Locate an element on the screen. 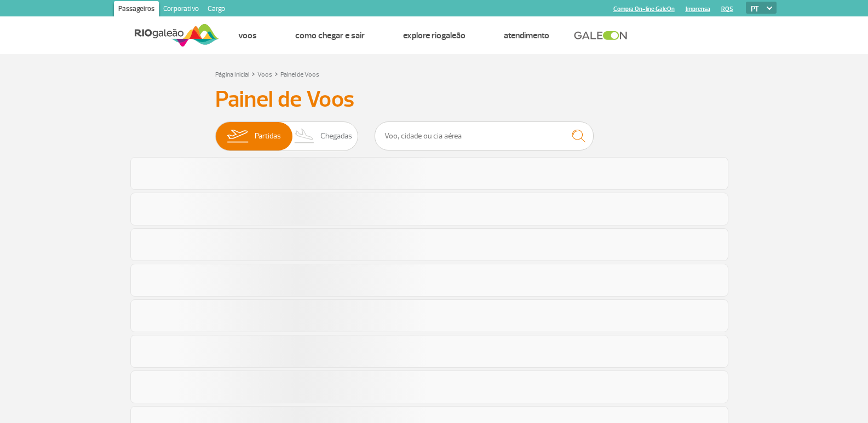 The width and height of the screenshot is (868, 423). a: Como chegar e sair is located at coordinates (330, 36).